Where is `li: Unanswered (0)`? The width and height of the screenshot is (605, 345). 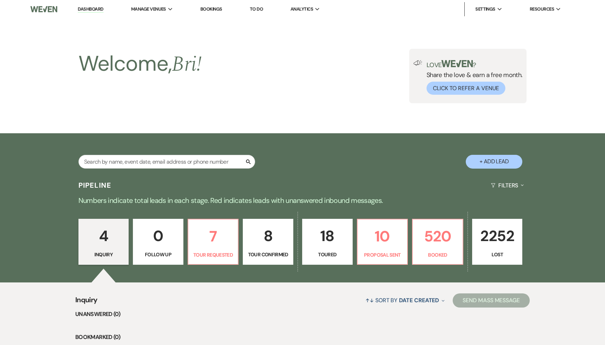
li: Unanswered (0) is located at coordinates (302, 314).